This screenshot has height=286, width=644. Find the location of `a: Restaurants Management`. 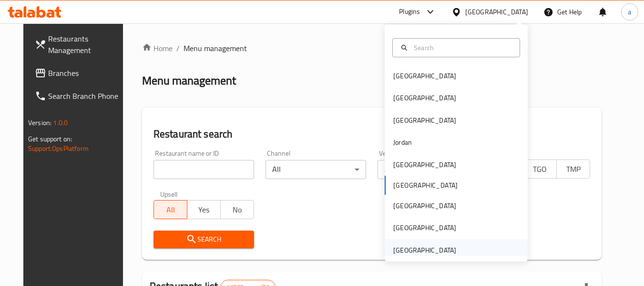

a: Restaurants Management is located at coordinates (79, 44).